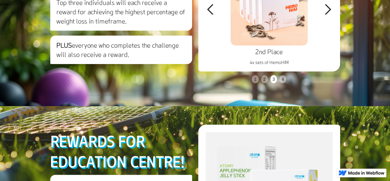  I want to click on h3: 2nd Place, so click(269, 52).